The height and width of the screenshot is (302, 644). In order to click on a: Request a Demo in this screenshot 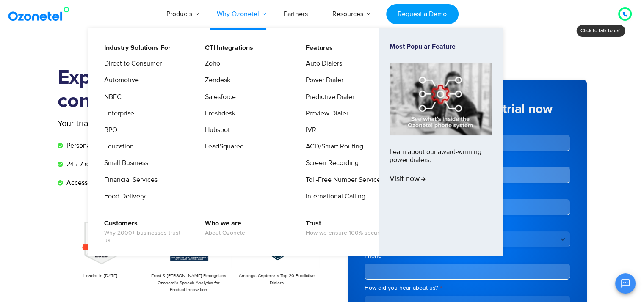, I will do `click(422, 14)`.